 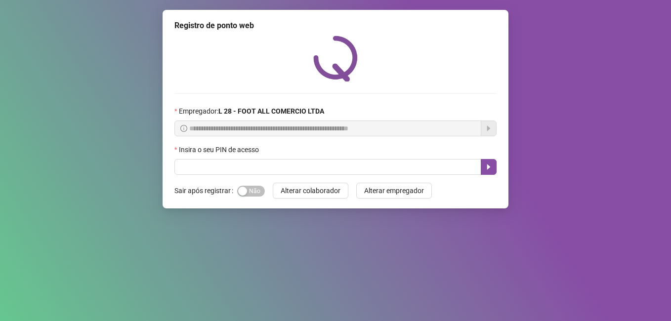 I want to click on span: info-circle, so click(x=184, y=128).